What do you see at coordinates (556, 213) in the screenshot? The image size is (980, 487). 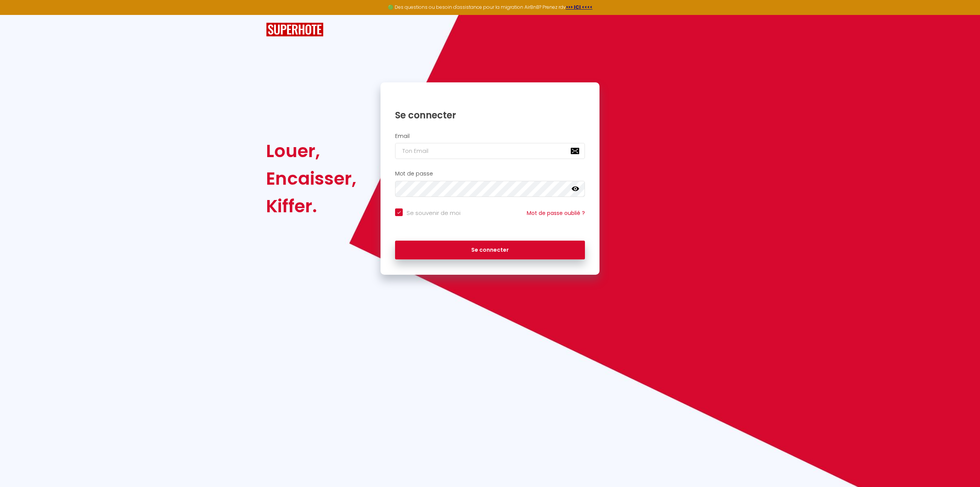 I see `a: Mot de passe oublié ?` at bounding box center [556, 213].